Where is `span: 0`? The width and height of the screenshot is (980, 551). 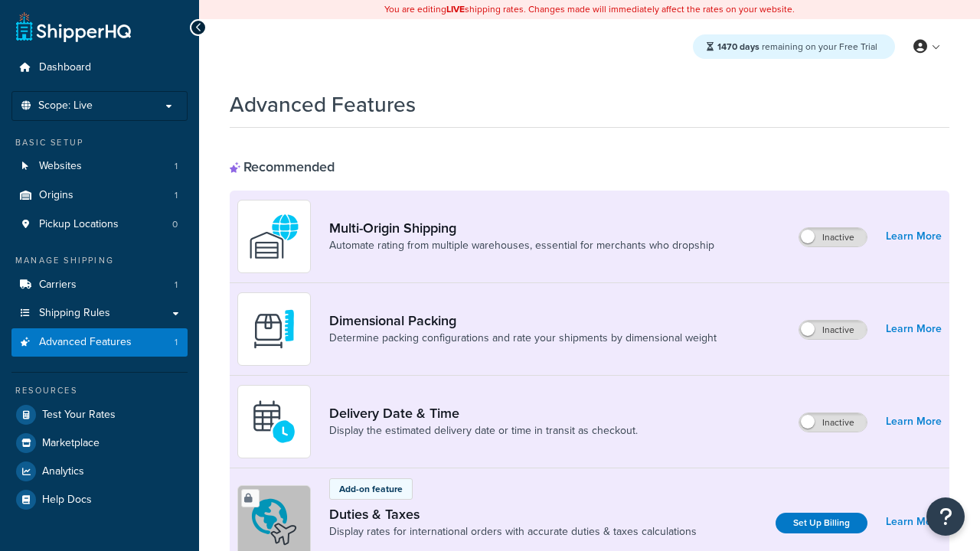
span: 0 is located at coordinates (174, 224).